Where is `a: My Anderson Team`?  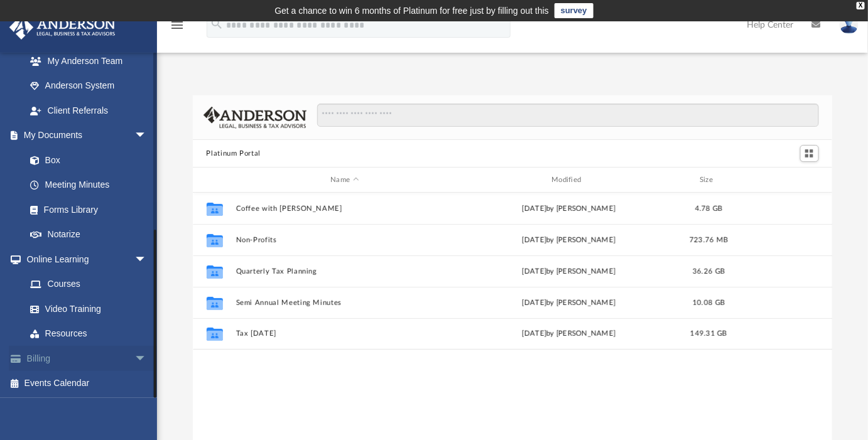 a: My Anderson Team is located at coordinates (86, 61).